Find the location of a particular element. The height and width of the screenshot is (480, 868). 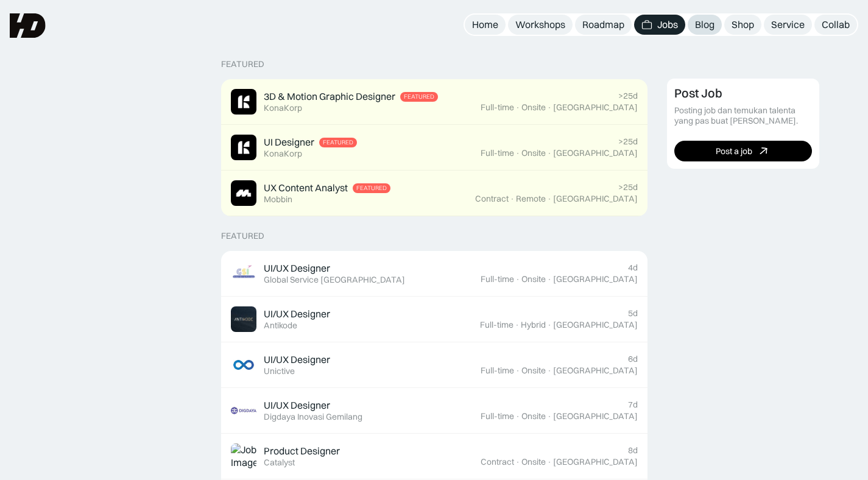

div: Catalyst is located at coordinates (279, 462).